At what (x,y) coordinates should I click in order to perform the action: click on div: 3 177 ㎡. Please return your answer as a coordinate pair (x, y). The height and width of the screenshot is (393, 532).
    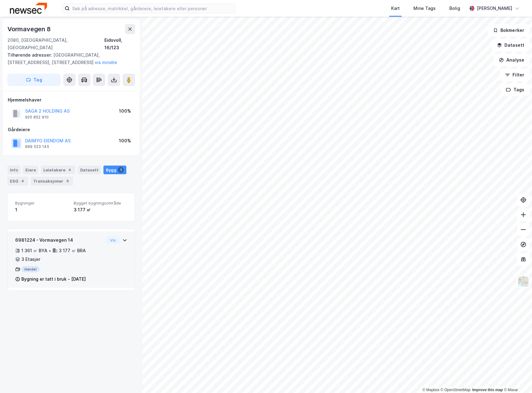
    Looking at the image, I should click on (100, 210).